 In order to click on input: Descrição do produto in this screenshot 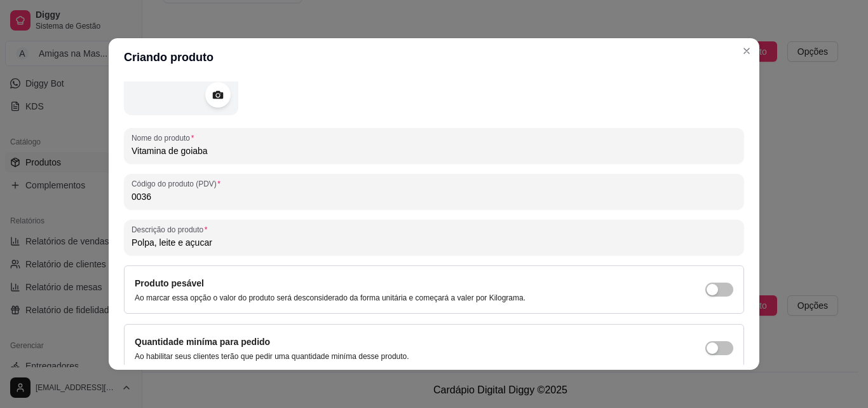, I will do `click(434, 242)`.